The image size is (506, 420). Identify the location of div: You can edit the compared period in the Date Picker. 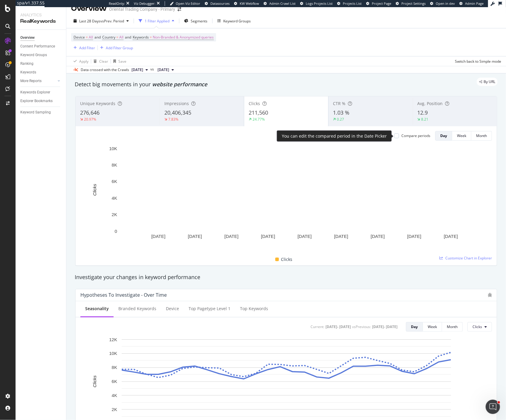
(334, 136).